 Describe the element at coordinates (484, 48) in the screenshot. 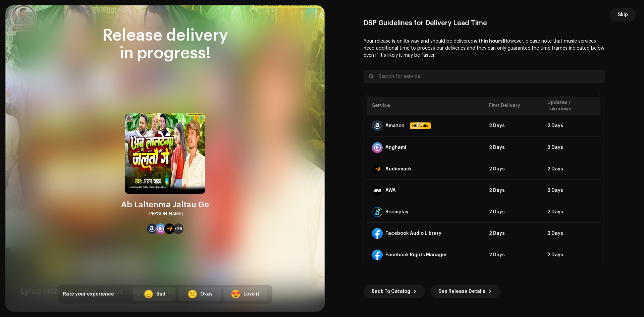

I see `p: Your release is on its way and should be delivered However, please note that music services need ...` at that location.